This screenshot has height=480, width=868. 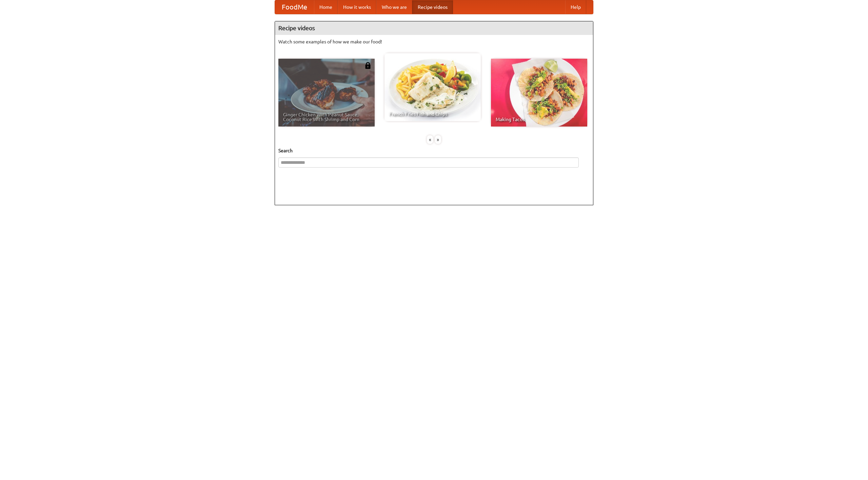 What do you see at coordinates (432, 7) in the screenshot?
I see `a: Recipe videos` at bounding box center [432, 7].